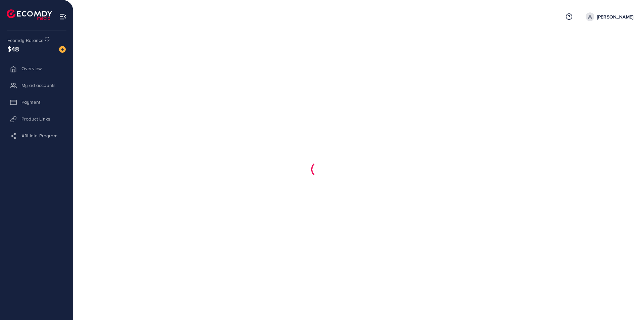  Describe the element at coordinates (29, 14) in the screenshot. I see `img: logo` at that location.